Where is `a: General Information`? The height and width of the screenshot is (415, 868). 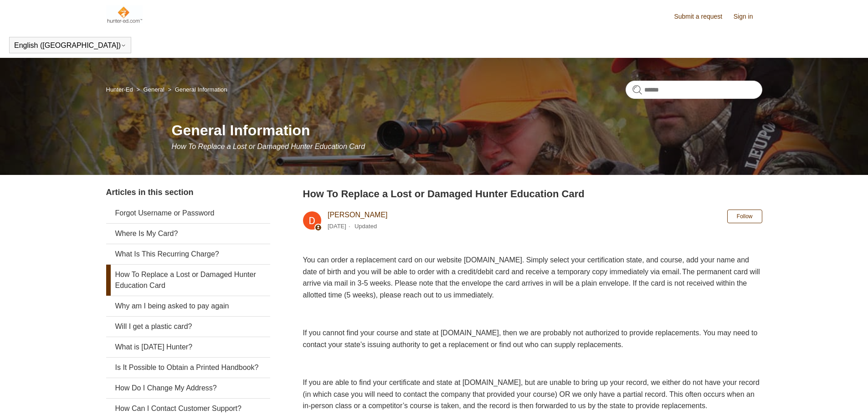
a: General Information is located at coordinates (201, 90).